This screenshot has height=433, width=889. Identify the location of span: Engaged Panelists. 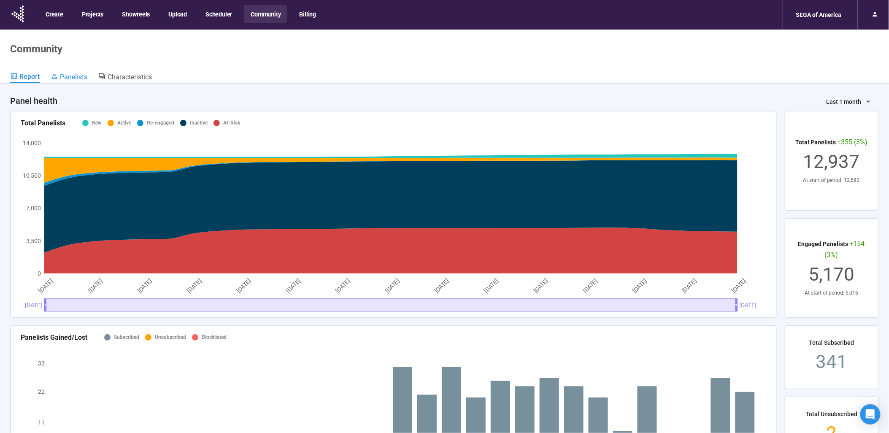
(823, 244).